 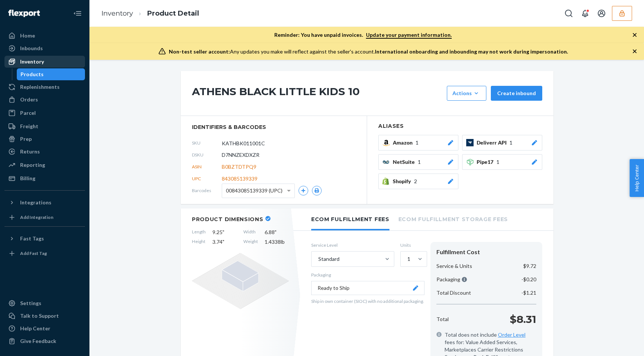 I want to click on span: Help Center, so click(x=636, y=178).